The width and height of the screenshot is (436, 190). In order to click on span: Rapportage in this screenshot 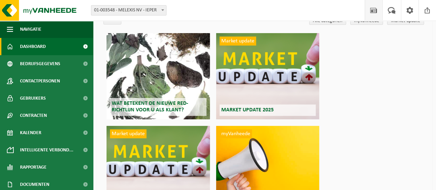, I will do `click(33, 167)`.